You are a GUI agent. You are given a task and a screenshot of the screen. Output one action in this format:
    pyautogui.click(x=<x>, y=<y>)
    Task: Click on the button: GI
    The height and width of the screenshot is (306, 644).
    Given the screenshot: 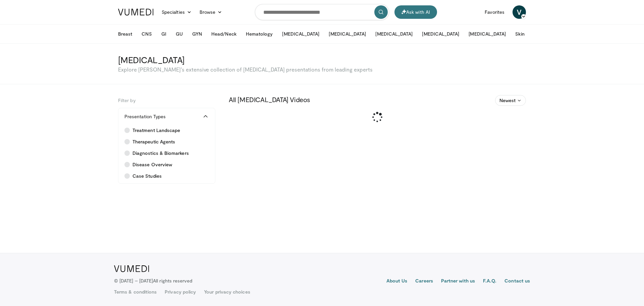 What is the action you would take?
    pyautogui.click(x=164, y=34)
    